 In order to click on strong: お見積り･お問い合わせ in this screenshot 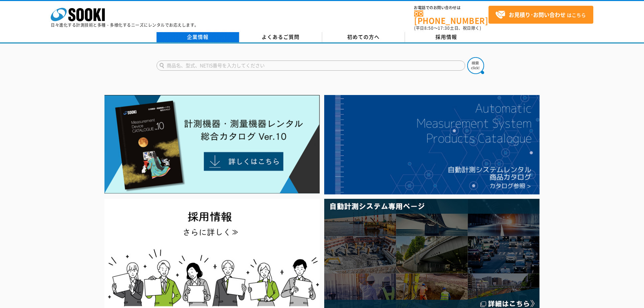, I will do `click(537, 14)`.